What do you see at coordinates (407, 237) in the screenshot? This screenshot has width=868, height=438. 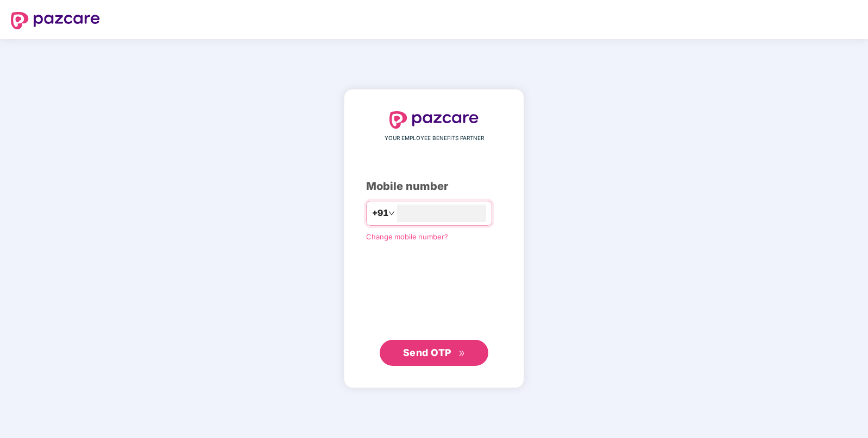 I see `span: Change mobile number?` at bounding box center [407, 237].